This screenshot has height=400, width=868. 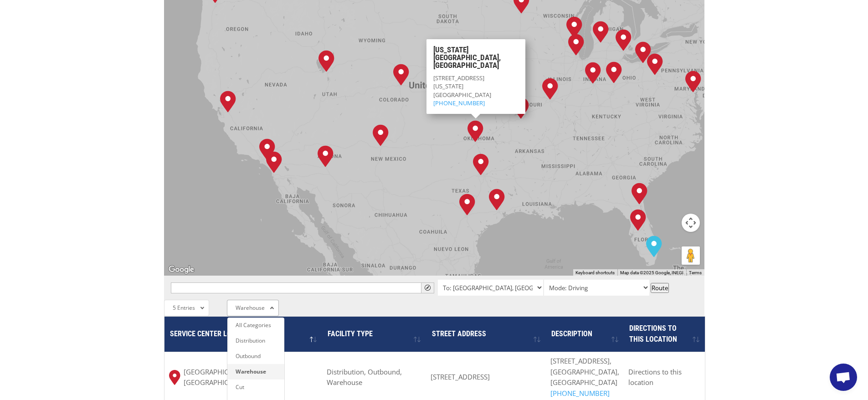 I want to click on div: Houston, TX, so click(x=497, y=199).